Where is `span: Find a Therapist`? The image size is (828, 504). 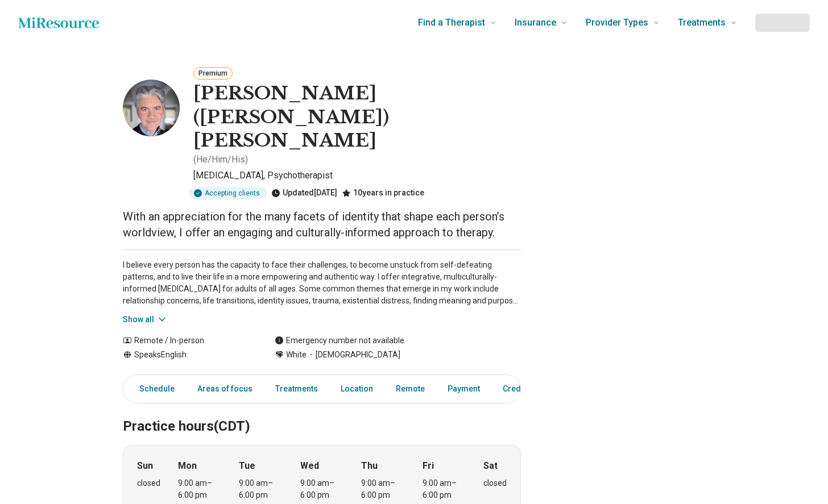 span: Find a Therapist is located at coordinates (452, 23).